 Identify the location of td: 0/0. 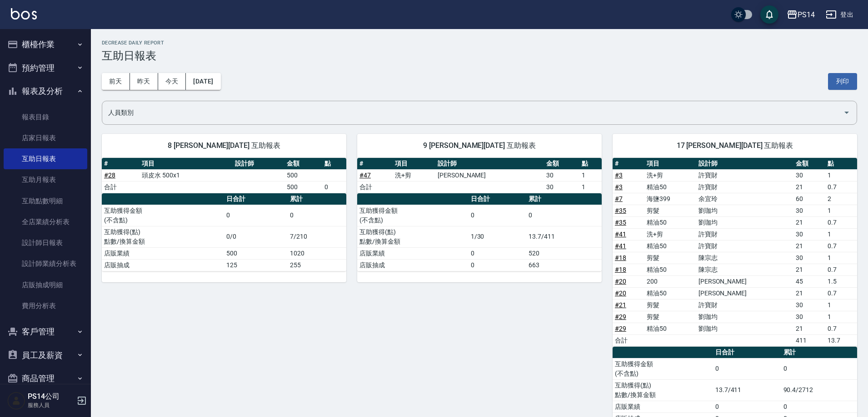
(256, 237).